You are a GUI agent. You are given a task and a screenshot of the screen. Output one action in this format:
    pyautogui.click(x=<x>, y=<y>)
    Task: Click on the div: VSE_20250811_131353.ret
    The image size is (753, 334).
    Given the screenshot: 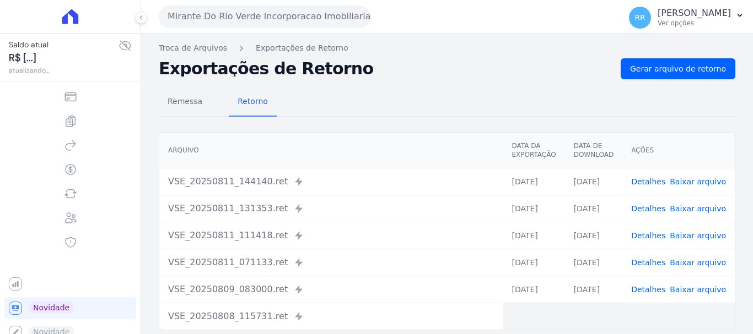 What is the action you would take?
    pyautogui.click(x=331, y=209)
    